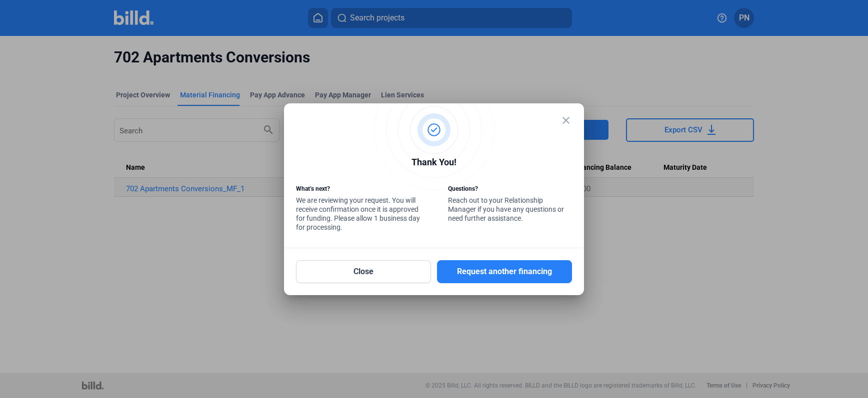 The image size is (868, 398). I want to click on div: We are reviewing your request. You will receive confirmation once it is approved for funding. Ple..., so click(358, 209).